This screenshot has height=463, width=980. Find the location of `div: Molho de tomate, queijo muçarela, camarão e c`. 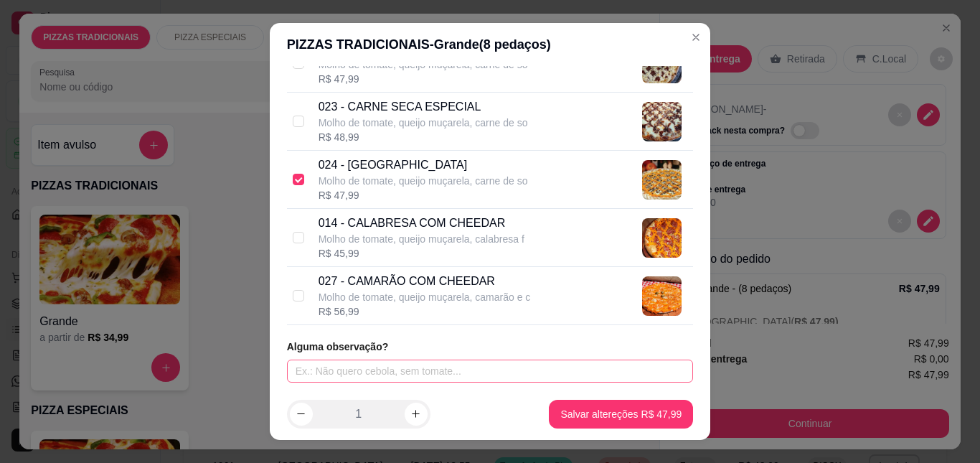

div: Molho de tomate, queijo muçarela, camarão e c is located at coordinates (425, 297).